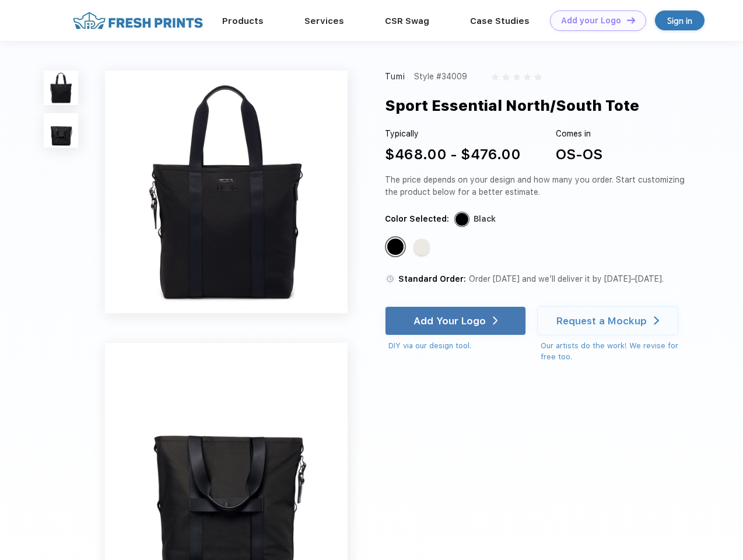 The height and width of the screenshot is (560, 743). Describe the element at coordinates (422, 247) in the screenshot. I see `div: Off White Tan` at that location.